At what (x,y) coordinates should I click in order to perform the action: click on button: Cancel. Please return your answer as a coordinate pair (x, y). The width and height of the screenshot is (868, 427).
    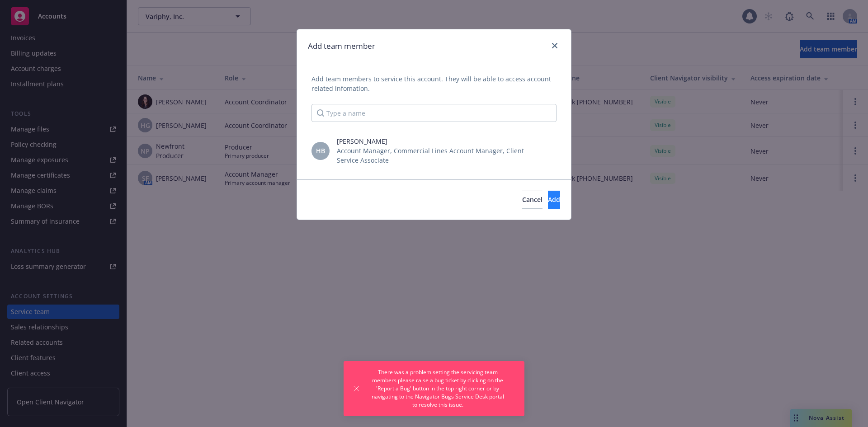
    Looking at the image, I should click on (532, 200).